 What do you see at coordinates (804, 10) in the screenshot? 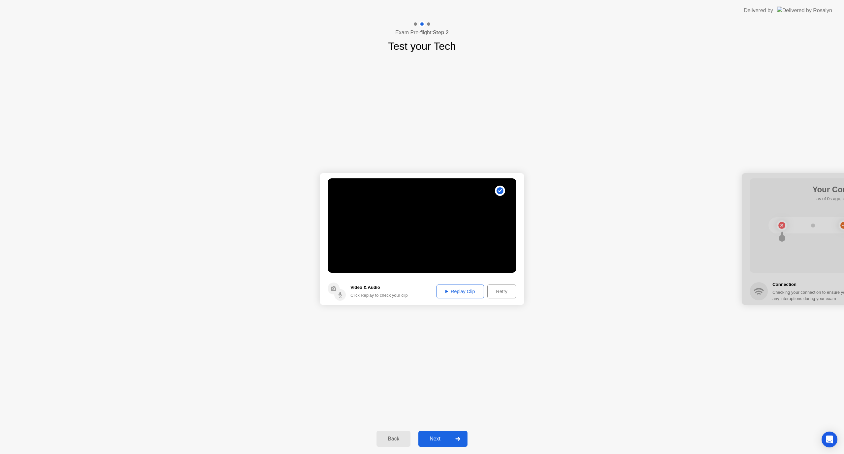
I see `img: Delivered by Rosalyn` at bounding box center [804, 10].